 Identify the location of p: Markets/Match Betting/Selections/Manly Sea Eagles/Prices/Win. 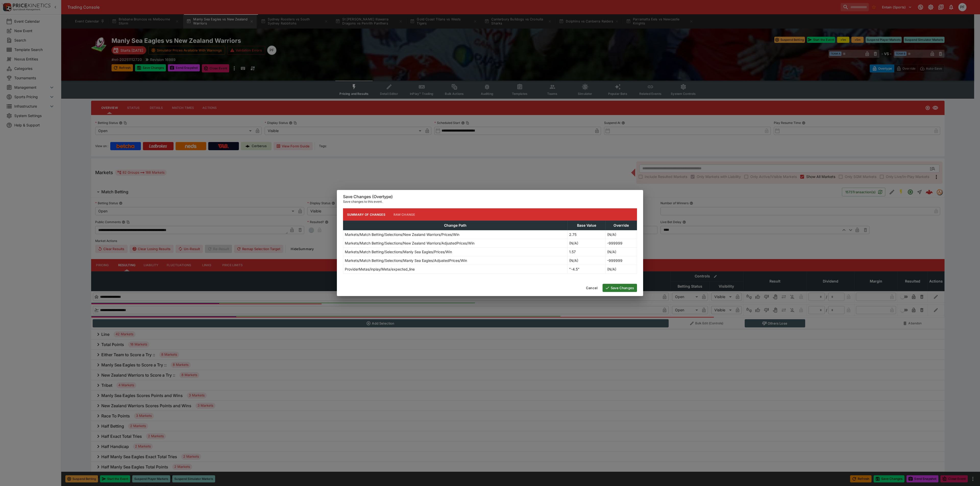
(398, 252).